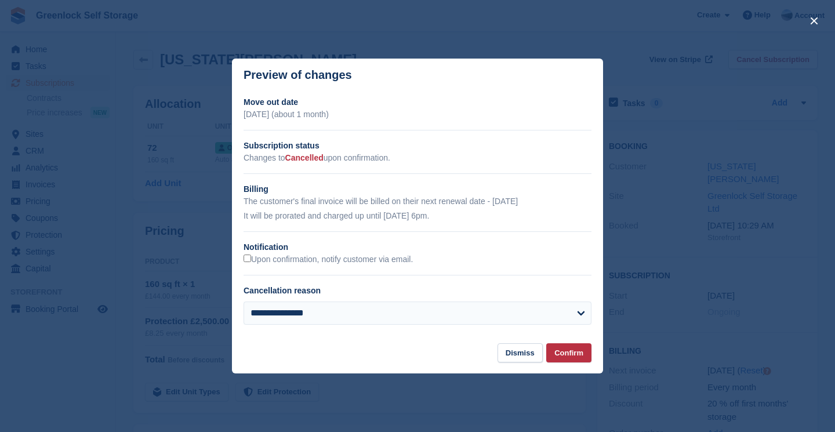 This screenshot has width=835, height=432. I want to click on p: Changes to upon confirmation., so click(418, 158).